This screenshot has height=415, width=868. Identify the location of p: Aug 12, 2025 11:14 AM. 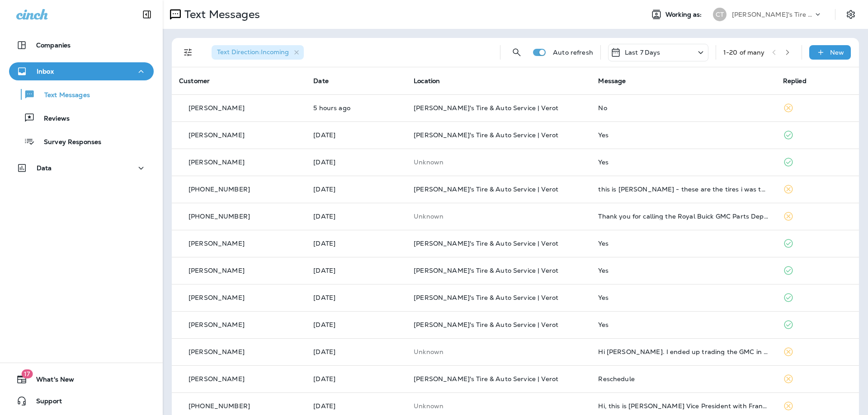
(356, 189).